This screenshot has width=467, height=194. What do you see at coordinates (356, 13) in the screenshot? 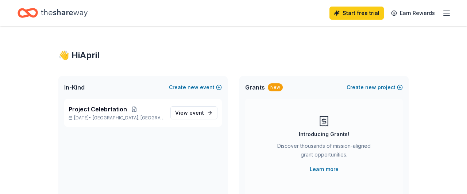
I see `a: Start free trial` at bounding box center [356, 13].